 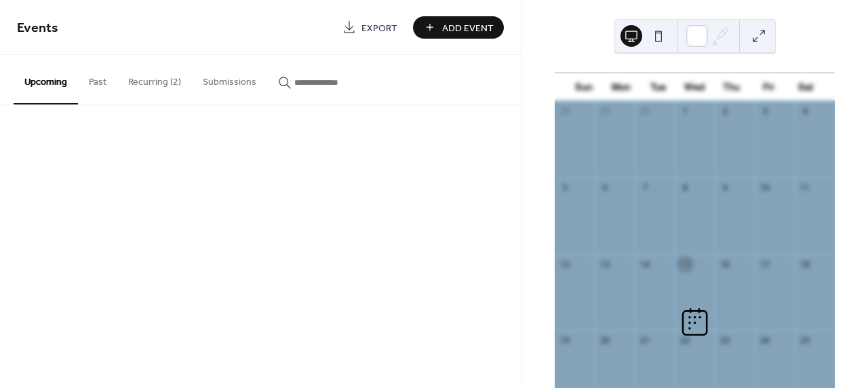 What do you see at coordinates (685, 111) in the screenshot?
I see `div: 1` at bounding box center [685, 111].